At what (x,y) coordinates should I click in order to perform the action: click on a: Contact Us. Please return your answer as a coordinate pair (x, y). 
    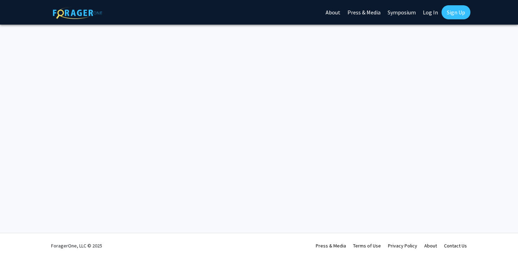
    Looking at the image, I should click on (455, 246).